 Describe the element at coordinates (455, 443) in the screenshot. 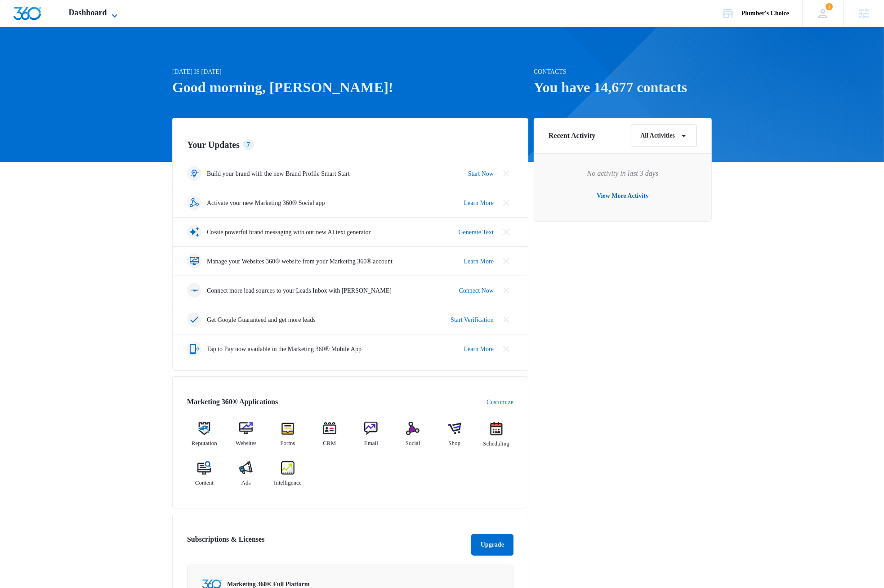

I see `span: Shop` at that location.